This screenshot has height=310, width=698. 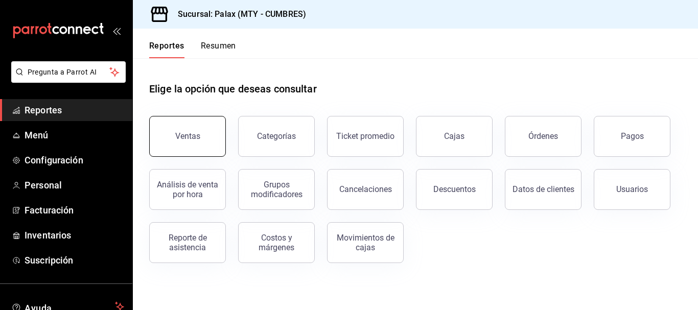 What do you see at coordinates (66, 79) in the screenshot?
I see `a: Pregunta a Parrot AI` at bounding box center [66, 79].